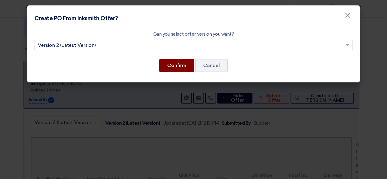 This screenshot has height=179, width=387. I want to click on button: Close, so click(348, 16).